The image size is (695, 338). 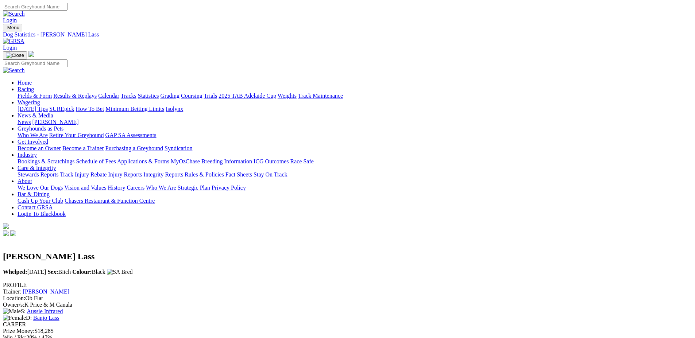 What do you see at coordinates (13, 27) in the screenshot?
I see `span: Menu` at bounding box center [13, 27].